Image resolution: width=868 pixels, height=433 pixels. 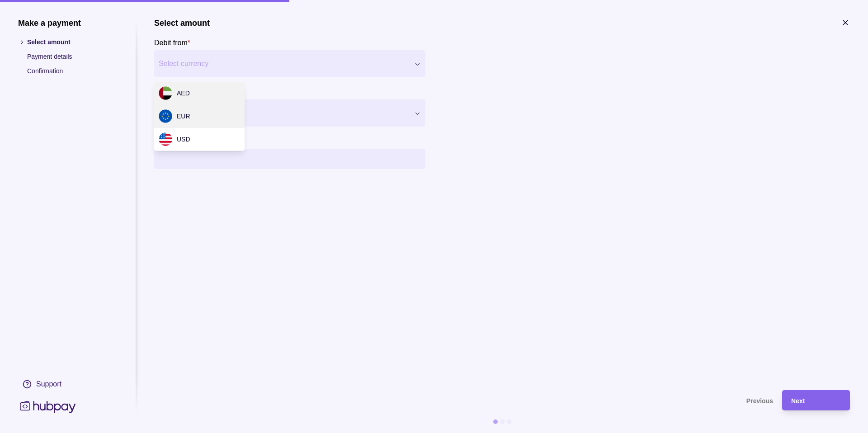 I want to click on span: USD, so click(x=184, y=140).